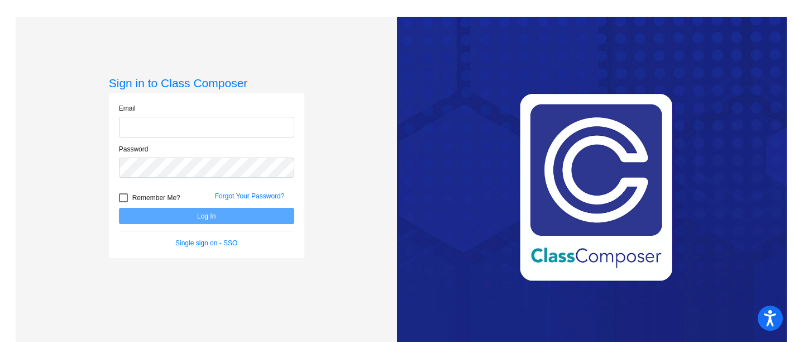 The width and height of the screenshot is (794, 342). I want to click on h3: Sign in to Class Composer, so click(207, 83).